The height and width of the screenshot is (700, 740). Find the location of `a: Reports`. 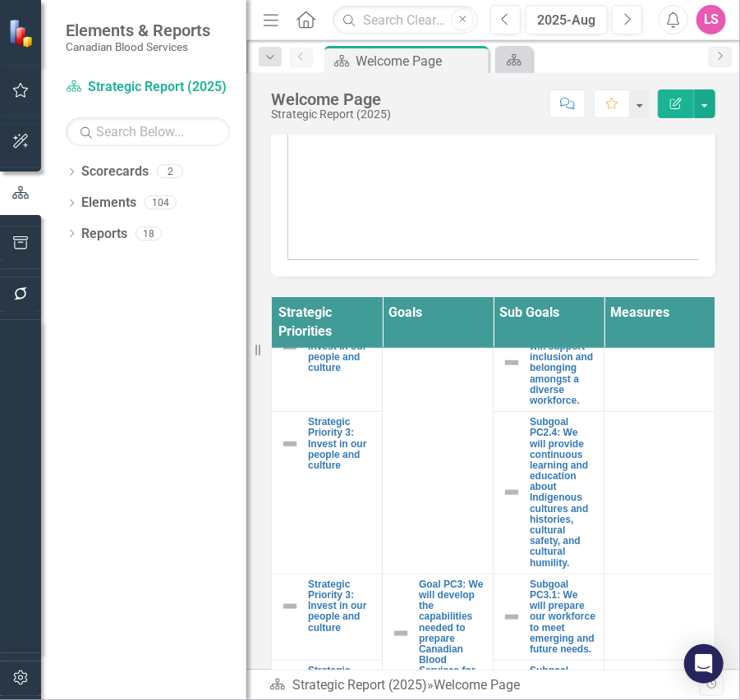

a: Reports is located at coordinates (104, 234).